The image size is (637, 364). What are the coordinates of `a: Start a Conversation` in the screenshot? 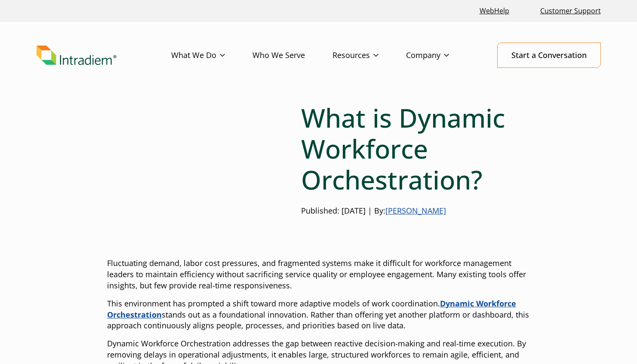 It's located at (549, 55).